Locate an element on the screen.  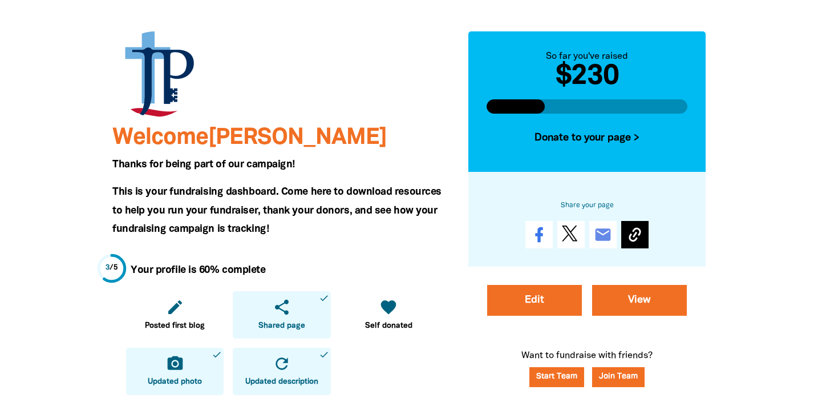
i: email is located at coordinates (603, 235).